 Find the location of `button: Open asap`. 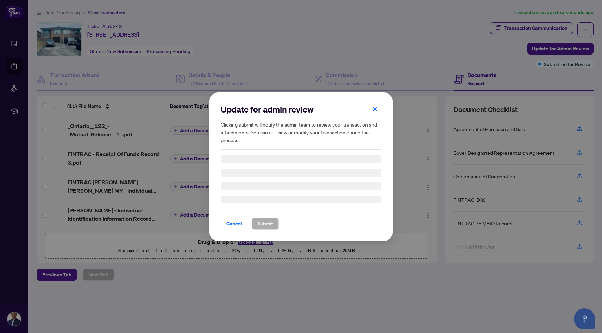

button: Open asap is located at coordinates (584, 319).